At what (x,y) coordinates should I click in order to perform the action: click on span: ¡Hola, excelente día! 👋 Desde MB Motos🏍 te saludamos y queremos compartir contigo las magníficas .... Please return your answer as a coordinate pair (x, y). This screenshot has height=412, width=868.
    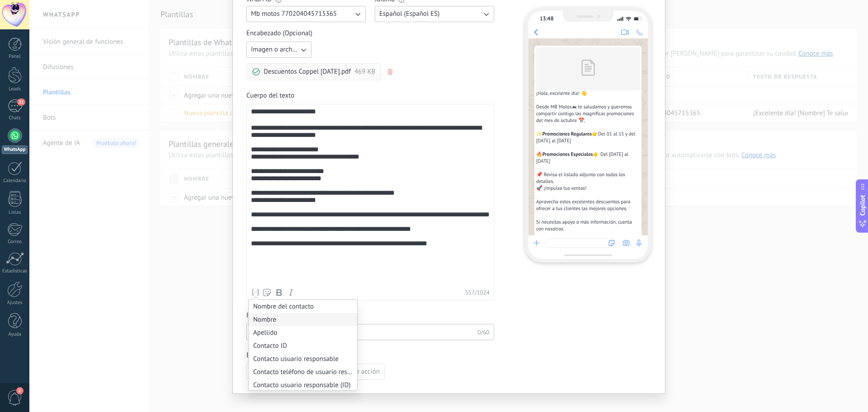
    Looking at the image, I should click on (588, 172).